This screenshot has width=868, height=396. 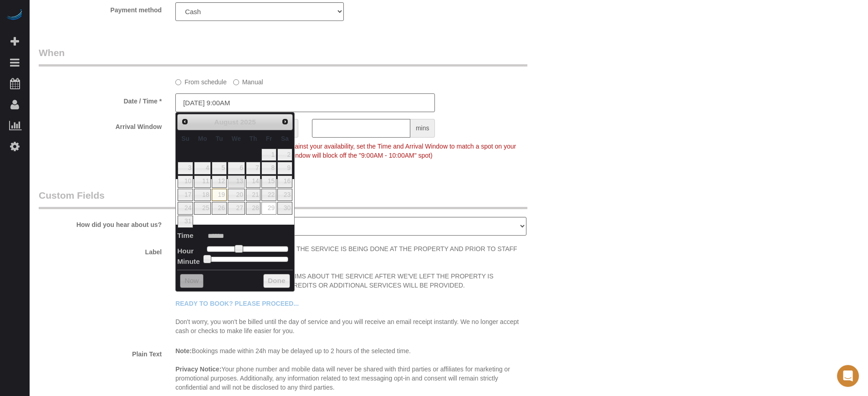 What do you see at coordinates (178, 82) in the screenshot?
I see `input: From schedule` at bounding box center [178, 82].